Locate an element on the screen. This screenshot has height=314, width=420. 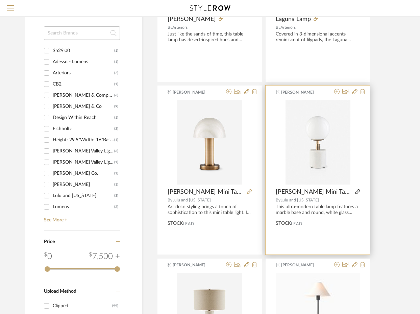
span: Upload Method is located at coordinates (60, 291).